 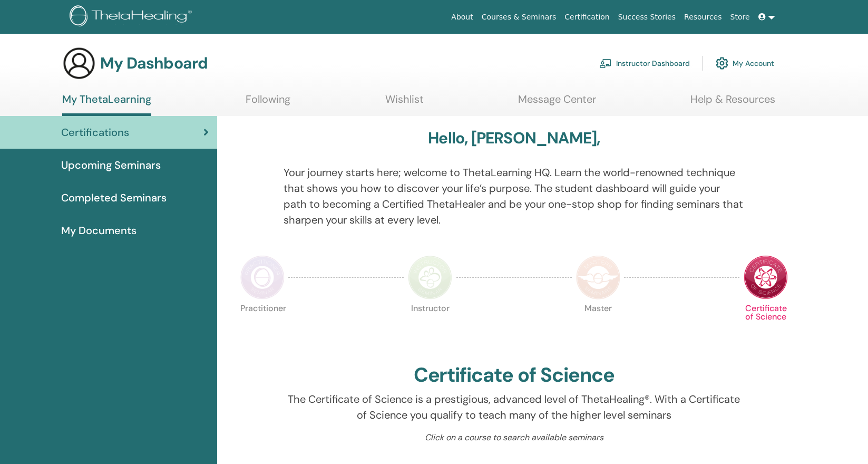 I want to click on h3: My Dashboard, so click(x=154, y=63).